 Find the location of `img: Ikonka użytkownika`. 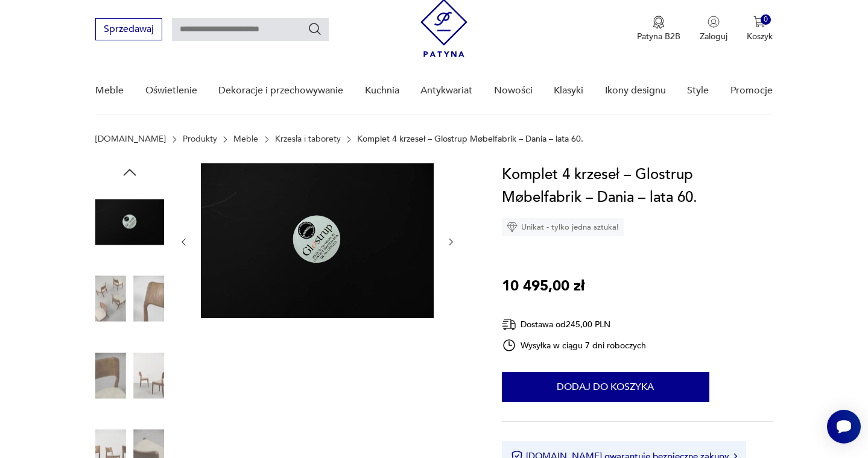

img: Ikonka użytkownika is located at coordinates (714, 21).